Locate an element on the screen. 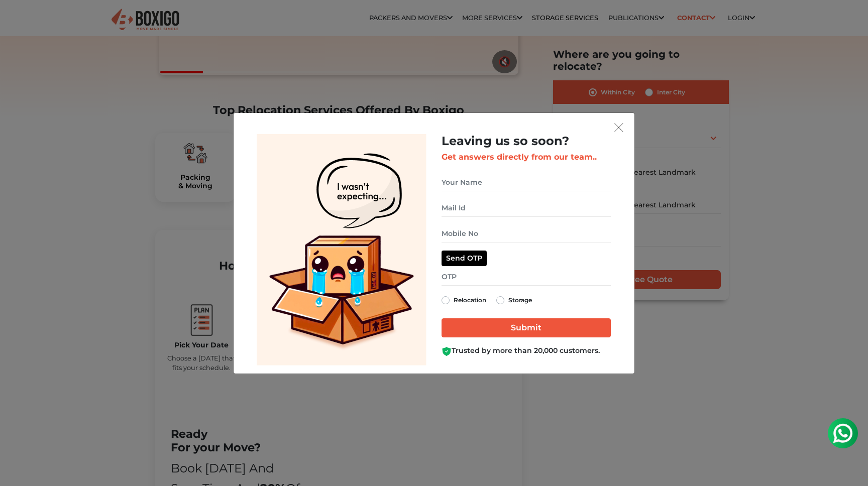  input: Mail Id is located at coordinates (526, 208).